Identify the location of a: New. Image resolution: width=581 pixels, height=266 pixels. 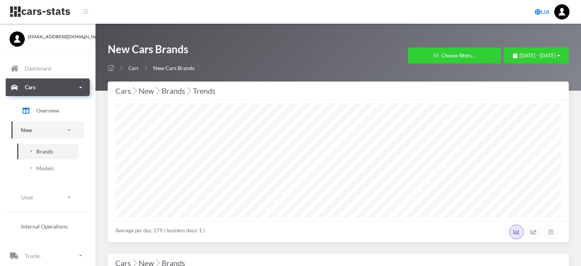
(48, 130).